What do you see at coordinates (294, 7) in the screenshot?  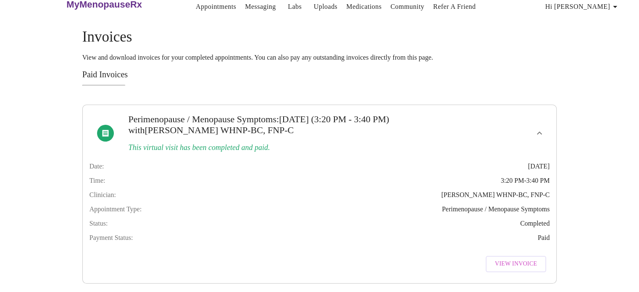 I see `a: Labs` at bounding box center [294, 7].